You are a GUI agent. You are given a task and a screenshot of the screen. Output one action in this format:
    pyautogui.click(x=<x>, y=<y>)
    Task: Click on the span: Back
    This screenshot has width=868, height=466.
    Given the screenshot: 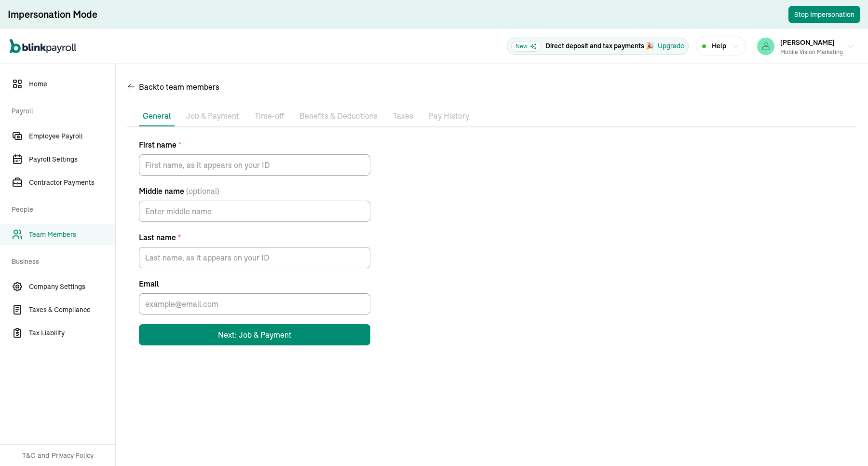 What is the action you would take?
    pyautogui.click(x=179, y=87)
    